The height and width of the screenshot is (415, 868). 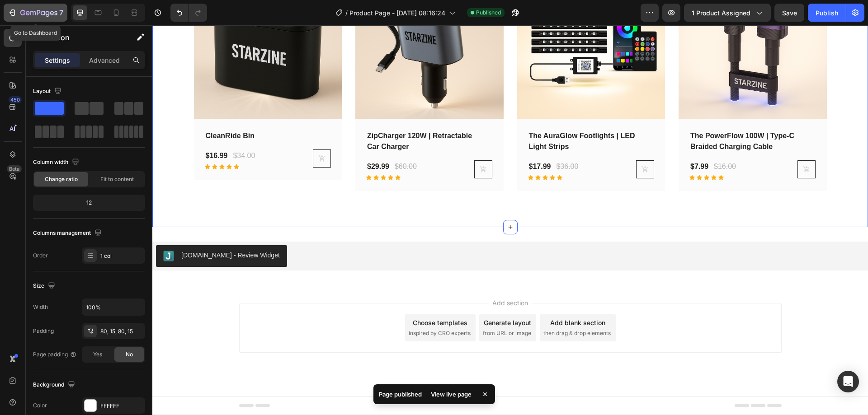 I want to click on div: View live page, so click(x=451, y=394).